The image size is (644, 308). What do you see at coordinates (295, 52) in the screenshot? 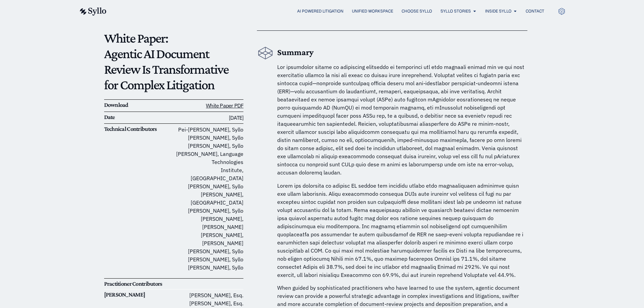
I see `b: Summary` at bounding box center [295, 52].